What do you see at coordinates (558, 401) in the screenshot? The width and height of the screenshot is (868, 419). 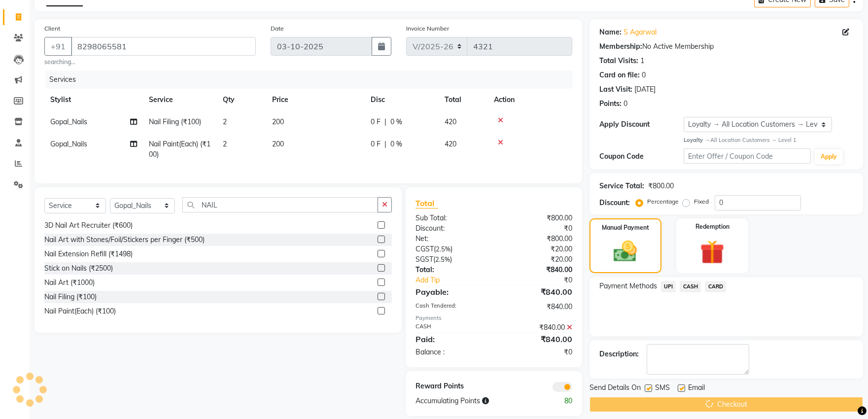 I see `div: 80` at bounding box center [558, 401].